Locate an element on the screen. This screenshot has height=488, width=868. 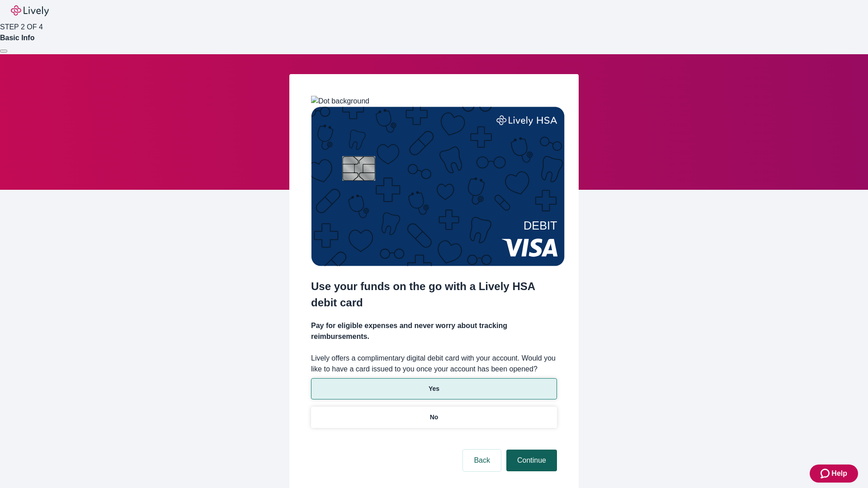
p: No is located at coordinates (434, 417).